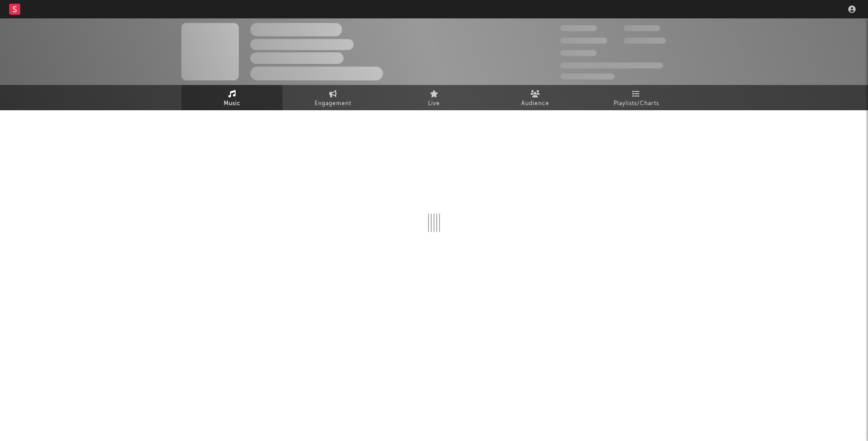 The height and width of the screenshot is (441, 868). What do you see at coordinates (434, 97) in the screenshot?
I see `a: Live` at bounding box center [434, 97].